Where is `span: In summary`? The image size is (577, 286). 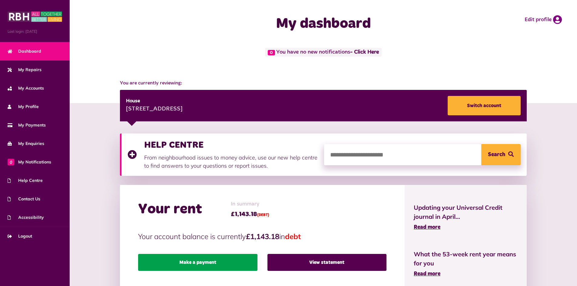
span: In summary is located at coordinates (250, 204).